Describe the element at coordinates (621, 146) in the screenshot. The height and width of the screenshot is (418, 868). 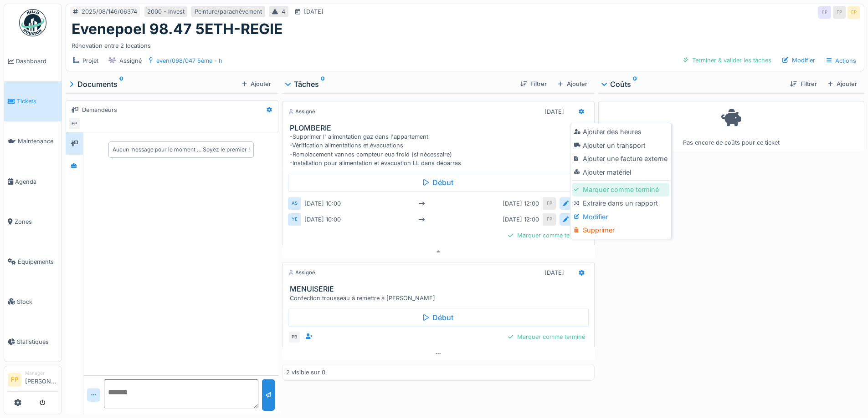
I see `div: Ajouter un transport` at that location.